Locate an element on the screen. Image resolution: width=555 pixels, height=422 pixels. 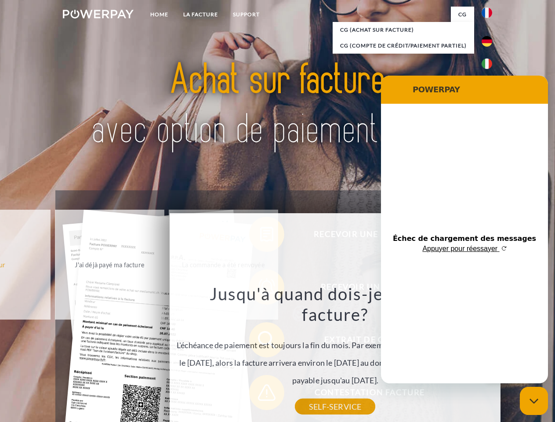
button: Appuyer pour réessayer is located at coordinates (83, 173).